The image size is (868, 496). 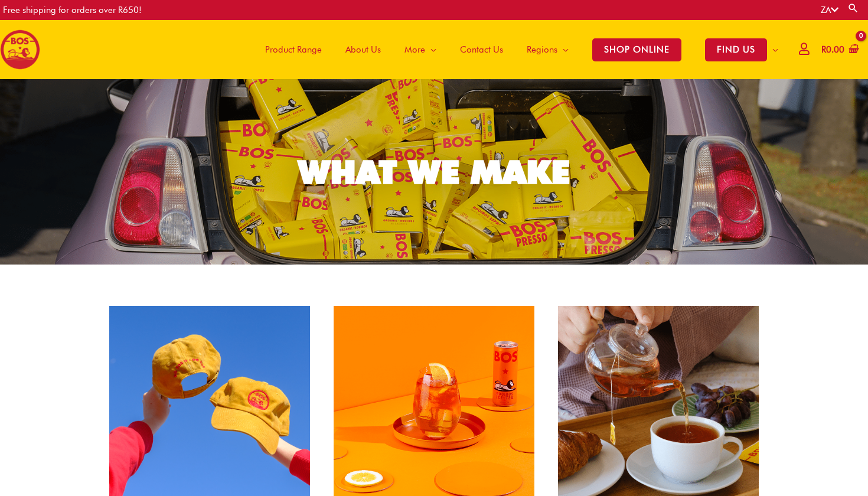 I want to click on a: SHOP ONLINE, so click(x=636, y=50).